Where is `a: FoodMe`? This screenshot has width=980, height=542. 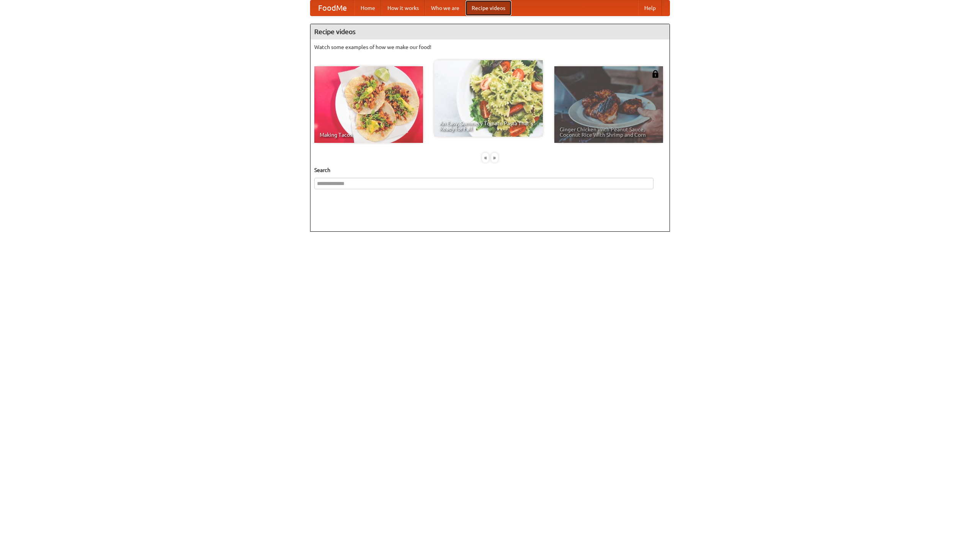 a: FoodMe is located at coordinates (332, 8).